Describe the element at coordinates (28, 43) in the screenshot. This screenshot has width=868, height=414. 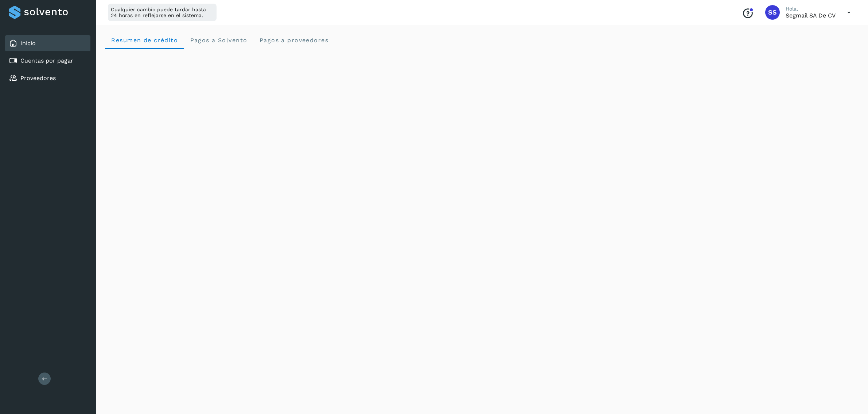
I see `a: Inicio` at that location.